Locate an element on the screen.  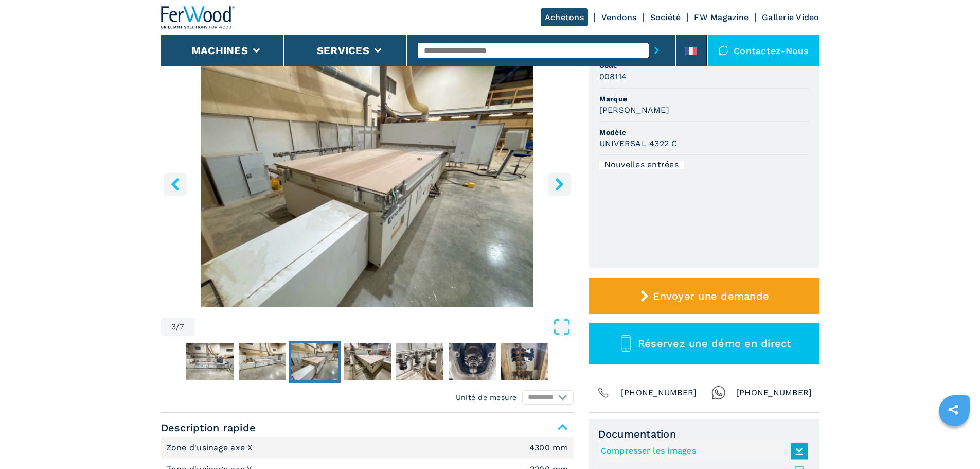
img: 020ee405b0b3742aa8507a9faaa1b2d0 is located at coordinates (262, 362).